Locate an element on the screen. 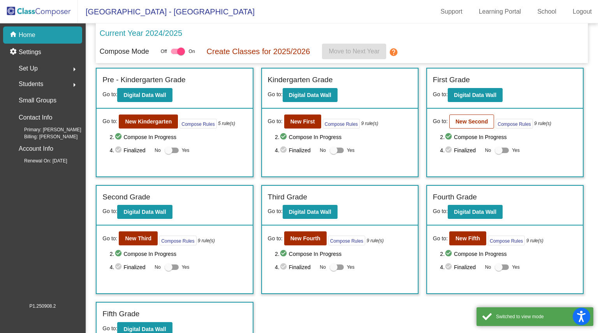  mat-icon: help is located at coordinates (394, 52).